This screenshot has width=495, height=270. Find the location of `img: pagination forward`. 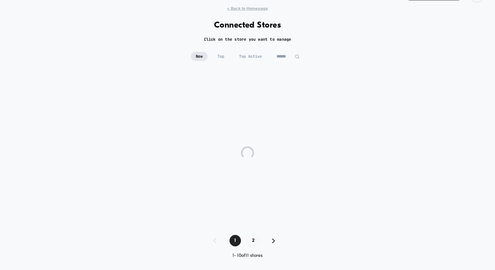

img: pagination forward is located at coordinates (274, 241).